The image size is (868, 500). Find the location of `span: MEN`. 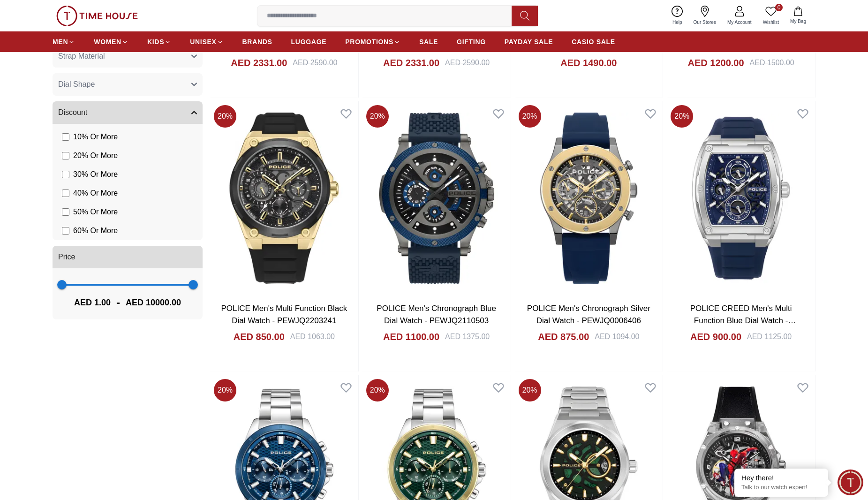

span: MEN is located at coordinates (60, 42).